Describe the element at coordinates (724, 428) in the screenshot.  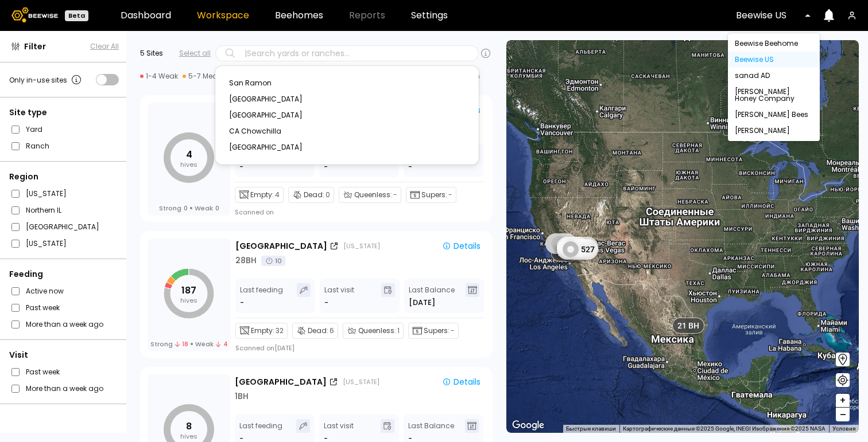
I see `span: Картографические данные ©2025 Google, INEGI Изображения ©2025 NASA` at that location.